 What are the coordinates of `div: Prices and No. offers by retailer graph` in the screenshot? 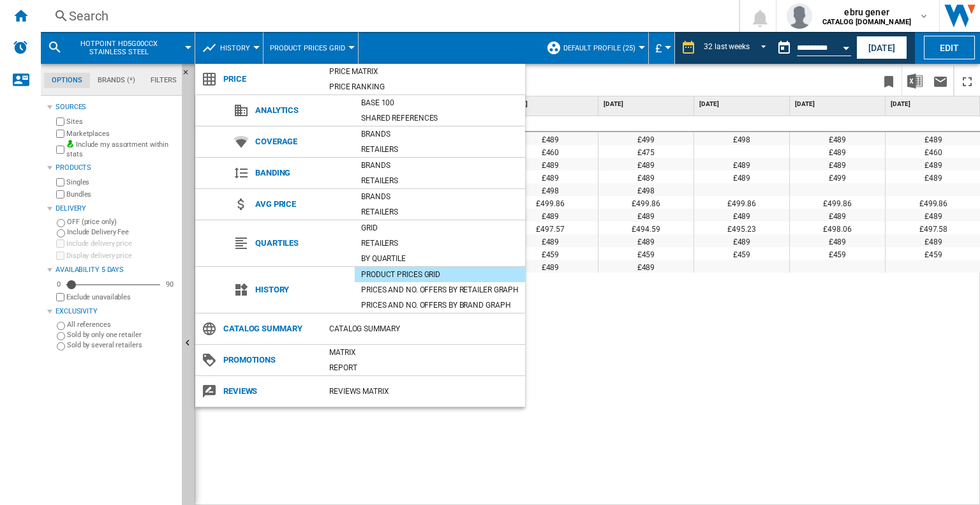 It's located at (440, 290).